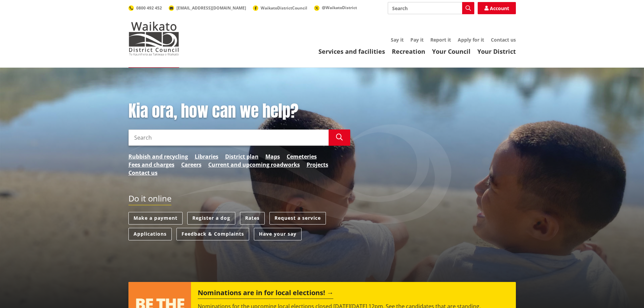 This screenshot has width=644, height=308. Describe the element at coordinates (145, 8) in the screenshot. I see `a: 0800 492 452` at that location.